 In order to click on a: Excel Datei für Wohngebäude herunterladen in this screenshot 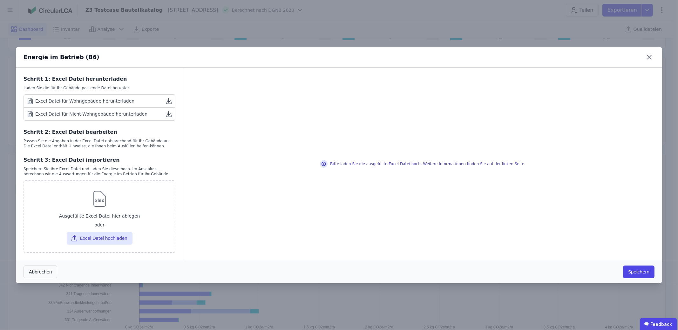, I will do `click(99, 101)`.